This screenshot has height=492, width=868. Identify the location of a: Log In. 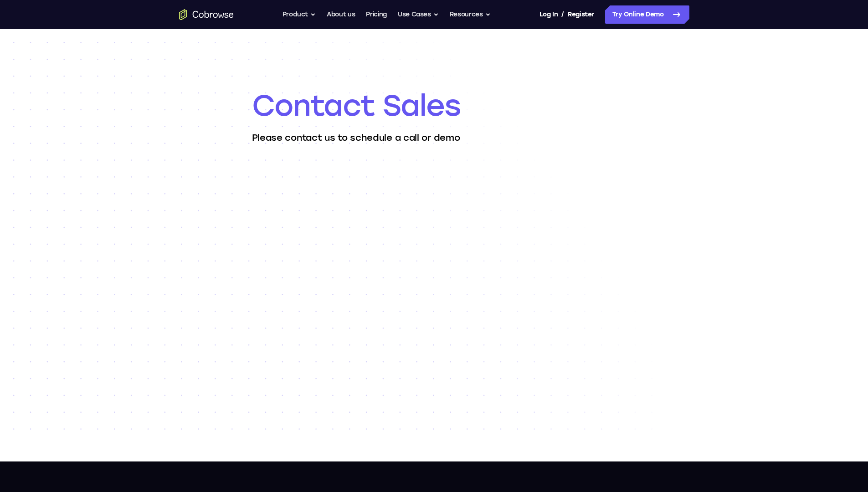
(549, 15).